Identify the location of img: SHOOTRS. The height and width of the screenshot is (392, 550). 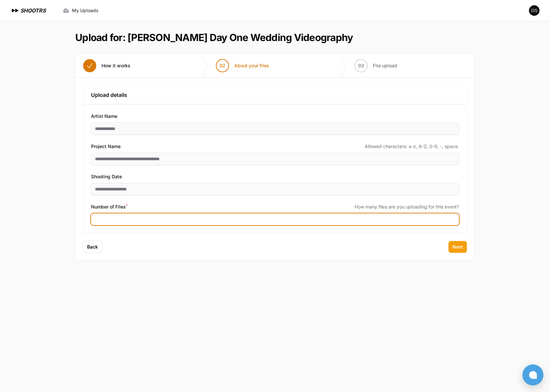
(16, 11).